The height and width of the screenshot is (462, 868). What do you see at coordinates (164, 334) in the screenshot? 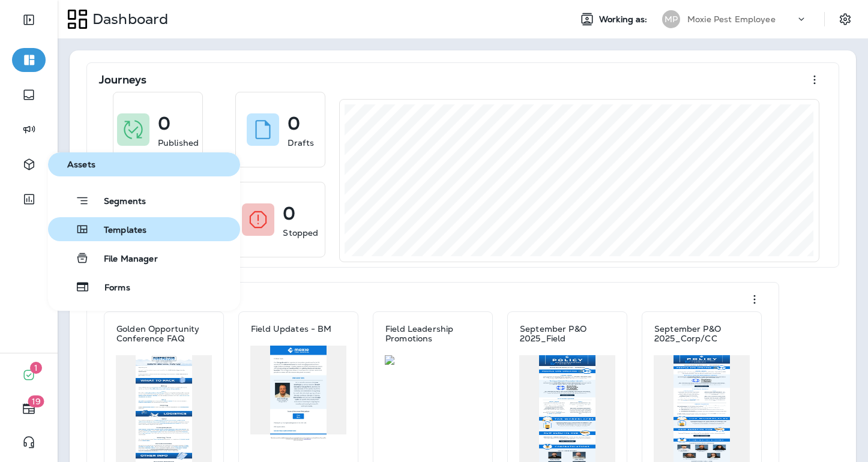
I see `p: Golden Opportunity Conference FAQ` at bounding box center [164, 334].